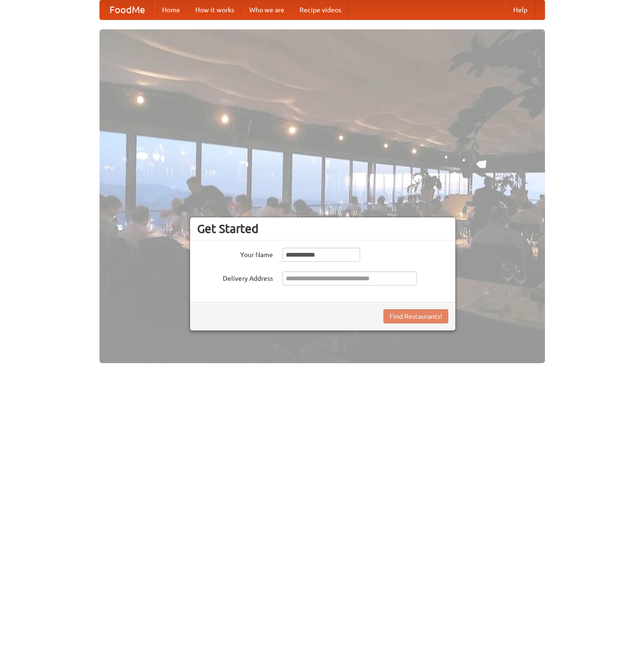 The height and width of the screenshot is (670, 644). What do you see at coordinates (235, 254) in the screenshot?
I see `label: Your Name` at bounding box center [235, 254].